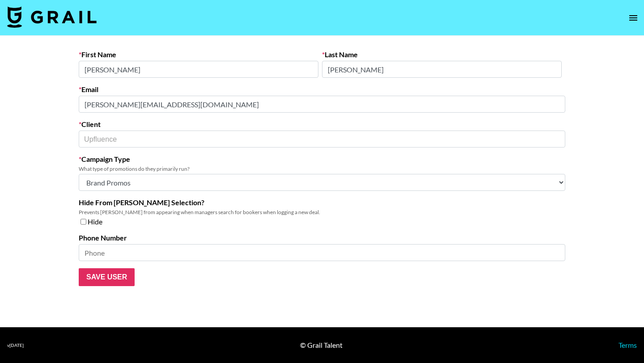  What do you see at coordinates (106, 277) in the screenshot?
I see `input: Save User` at bounding box center [106, 277].